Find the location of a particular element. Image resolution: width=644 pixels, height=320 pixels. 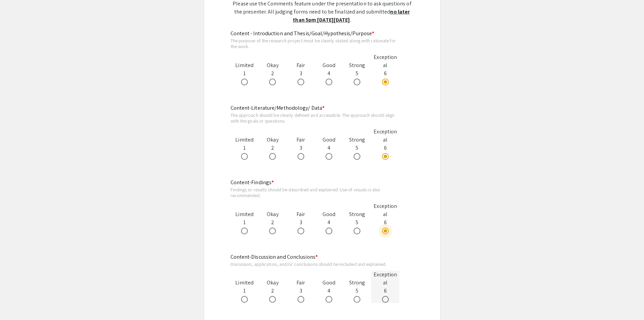

mat-label: Content-Findings is located at coordinates (253, 182).